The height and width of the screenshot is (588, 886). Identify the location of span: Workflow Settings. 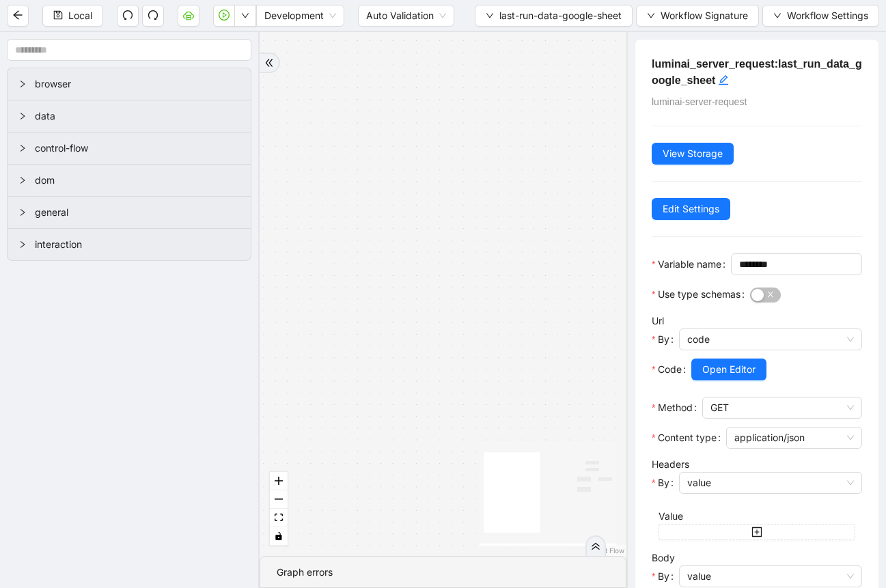
(827, 16).